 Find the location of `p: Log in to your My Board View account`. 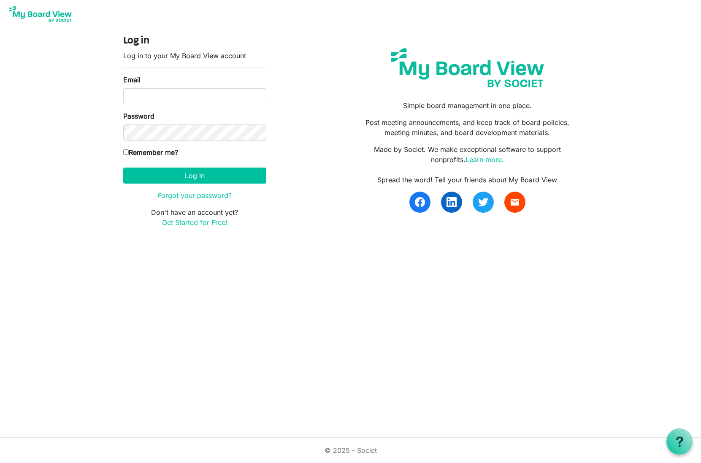

p: Log in to your My Board View account is located at coordinates (194, 56).